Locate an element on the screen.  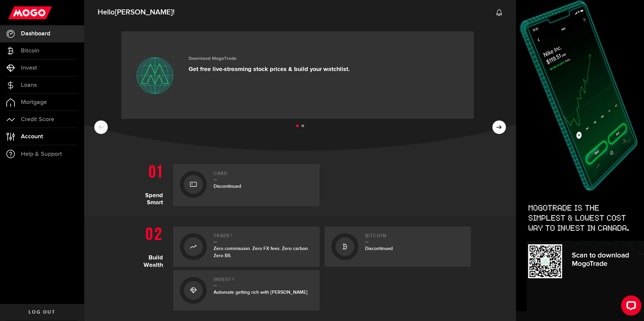
sup: 1 is located at coordinates (231, 235).